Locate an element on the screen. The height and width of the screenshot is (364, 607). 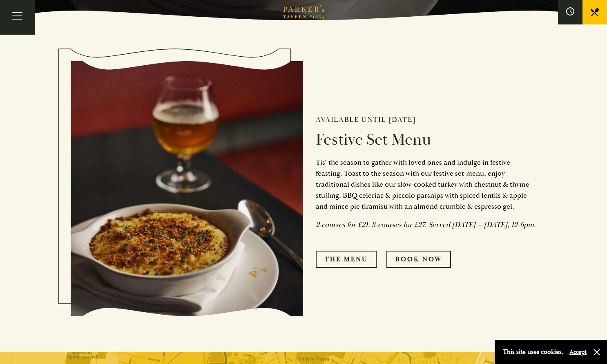
p: Tis’ the season to gather with loved ones and indulge in festive feasting. Toast to the season wi... is located at coordinates (426, 184).